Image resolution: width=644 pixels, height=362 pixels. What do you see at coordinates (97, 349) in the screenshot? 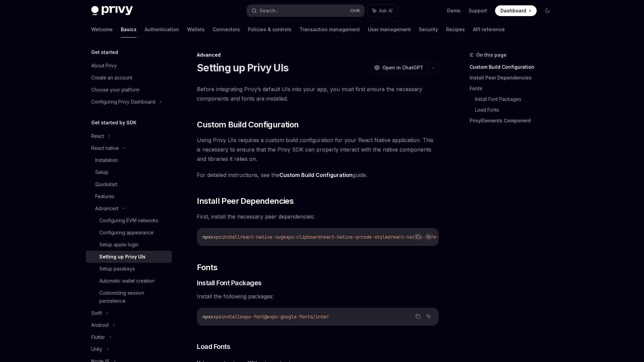
I see `div: Unity` at bounding box center [97, 349].